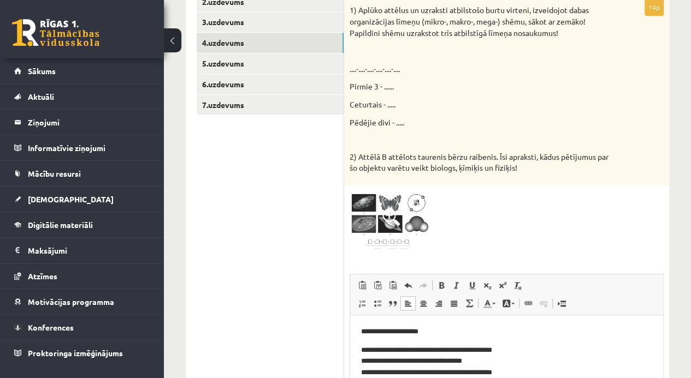 This screenshot has width=691, height=378. What do you see at coordinates (75, 353) in the screenshot?
I see `span: Proktoringa izmēģinājums` at bounding box center [75, 353].